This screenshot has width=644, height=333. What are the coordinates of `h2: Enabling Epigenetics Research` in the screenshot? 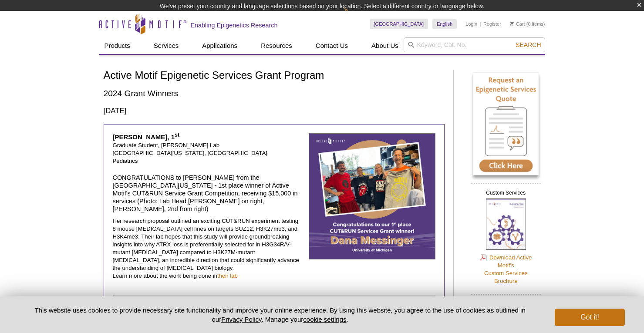 It's located at (234, 25).